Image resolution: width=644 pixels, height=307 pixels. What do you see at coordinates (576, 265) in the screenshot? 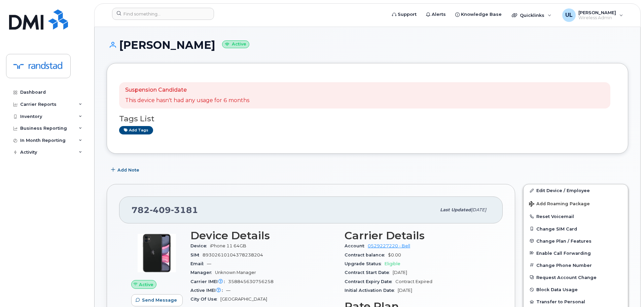
I see `button: Change Phone Number` at bounding box center [576, 265].